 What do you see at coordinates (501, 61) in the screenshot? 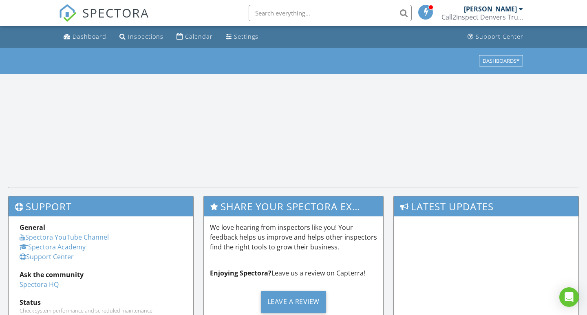
I see `button: Dashboards` at bounding box center [501, 61].